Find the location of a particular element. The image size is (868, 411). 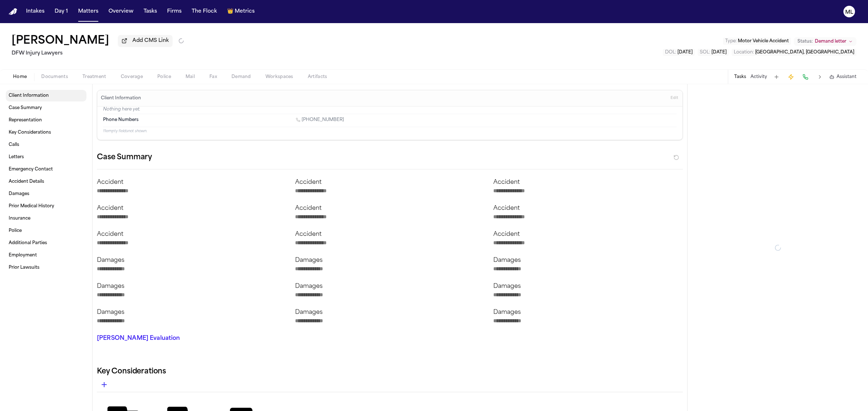

h2: DFW Injury Lawyers is located at coordinates (98, 53).